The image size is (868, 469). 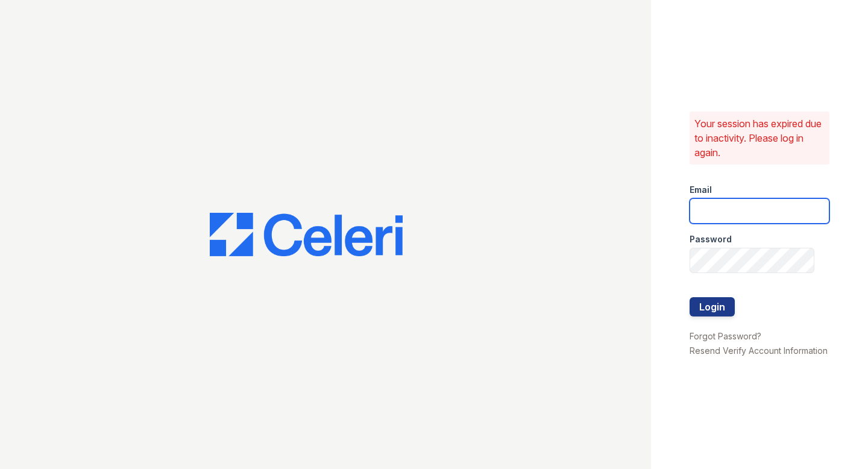 What do you see at coordinates (712, 307) in the screenshot?
I see `button: Login` at bounding box center [712, 307].